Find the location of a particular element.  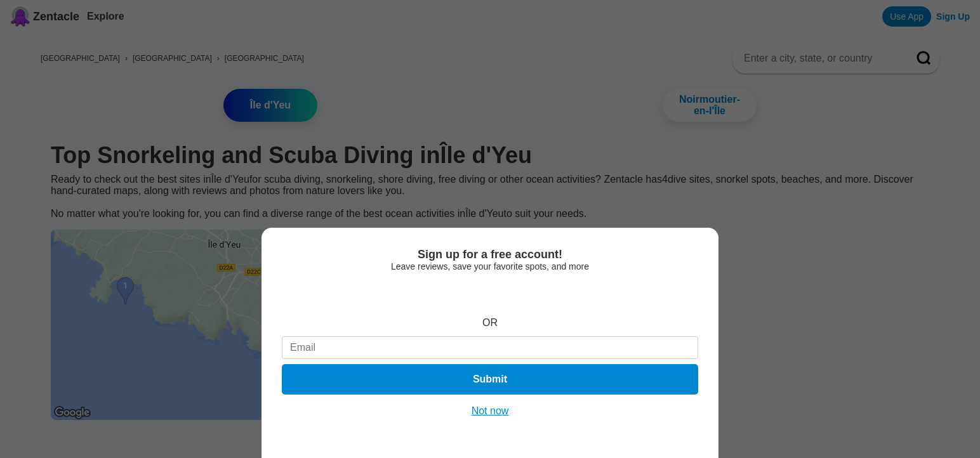

div: OR is located at coordinates (490, 322).